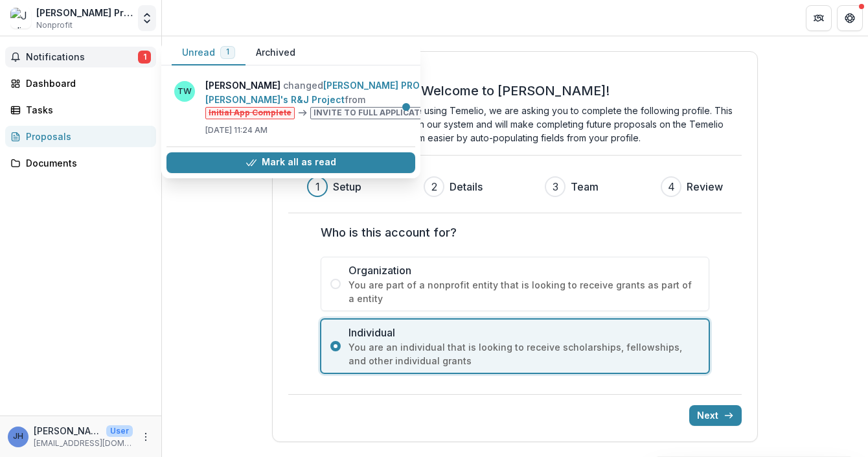  What do you see at coordinates (524, 354) in the screenshot?
I see `span: You are an individual that is looking to receive scholarships, fellowships, and other individual ...` at bounding box center [524, 354].